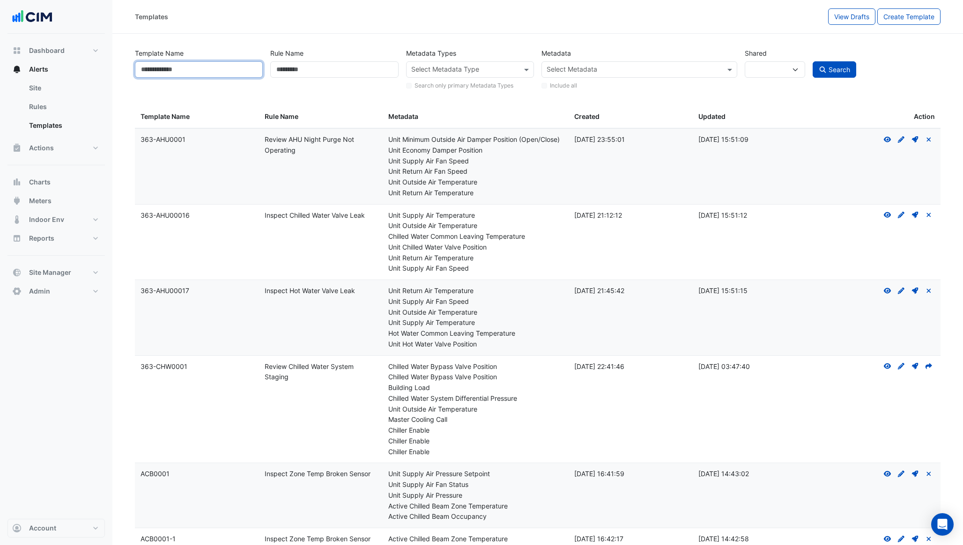 This screenshot has height=545, width=963. What do you see at coordinates (56, 238) in the screenshot?
I see `button: Reports` at bounding box center [56, 238].